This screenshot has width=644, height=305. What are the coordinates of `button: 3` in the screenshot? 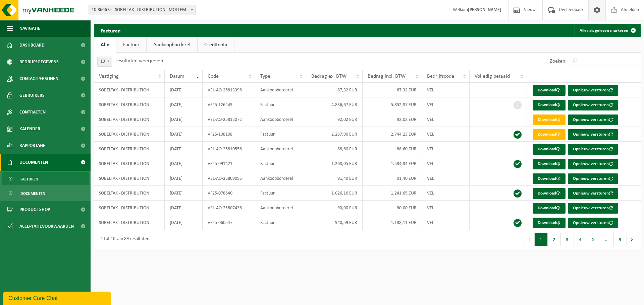 It's located at (567, 240).